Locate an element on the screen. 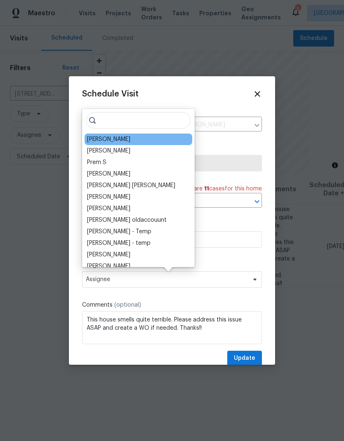  textarea: This house smells quite terrible. Please address this issue ASAP and create a WO if needed. Thanks!! is located at coordinates (172, 327).